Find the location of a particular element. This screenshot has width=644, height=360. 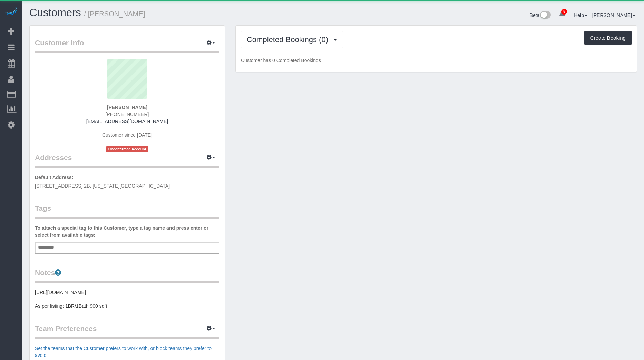

legend: Team Preferences is located at coordinates (127, 331).